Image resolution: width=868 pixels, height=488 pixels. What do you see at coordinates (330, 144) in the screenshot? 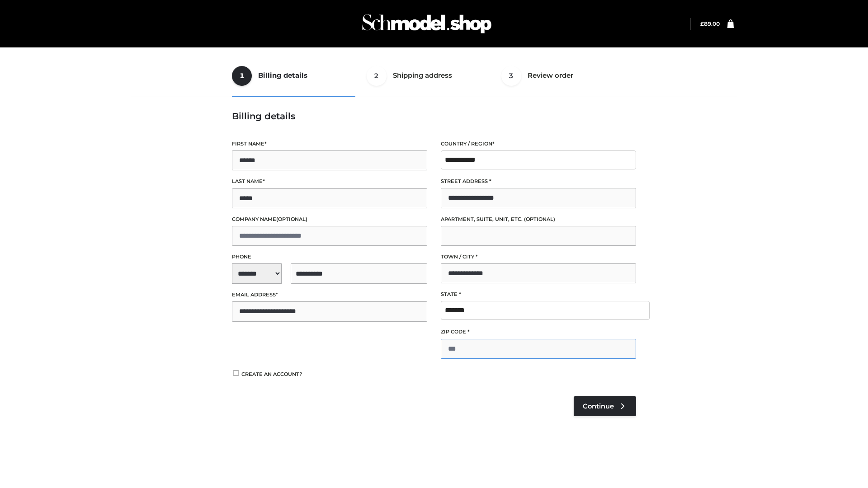
I see `label: First name` at bounding box center [330, 144].